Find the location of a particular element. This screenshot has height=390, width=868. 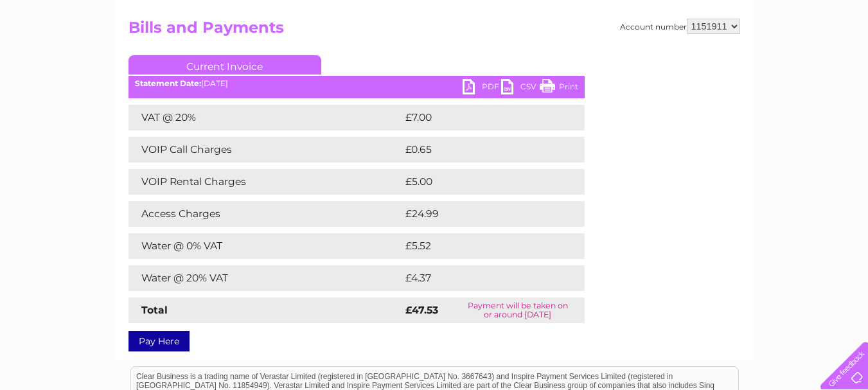

td: £5.52 is located at coordinates (478, 246).